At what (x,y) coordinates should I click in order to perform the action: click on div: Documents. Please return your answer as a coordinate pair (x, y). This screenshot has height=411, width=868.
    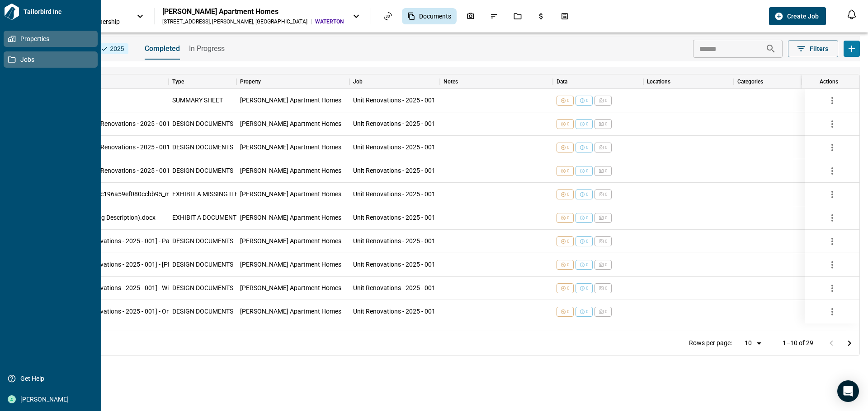
    Looking at the image, I should click on (429, 16).